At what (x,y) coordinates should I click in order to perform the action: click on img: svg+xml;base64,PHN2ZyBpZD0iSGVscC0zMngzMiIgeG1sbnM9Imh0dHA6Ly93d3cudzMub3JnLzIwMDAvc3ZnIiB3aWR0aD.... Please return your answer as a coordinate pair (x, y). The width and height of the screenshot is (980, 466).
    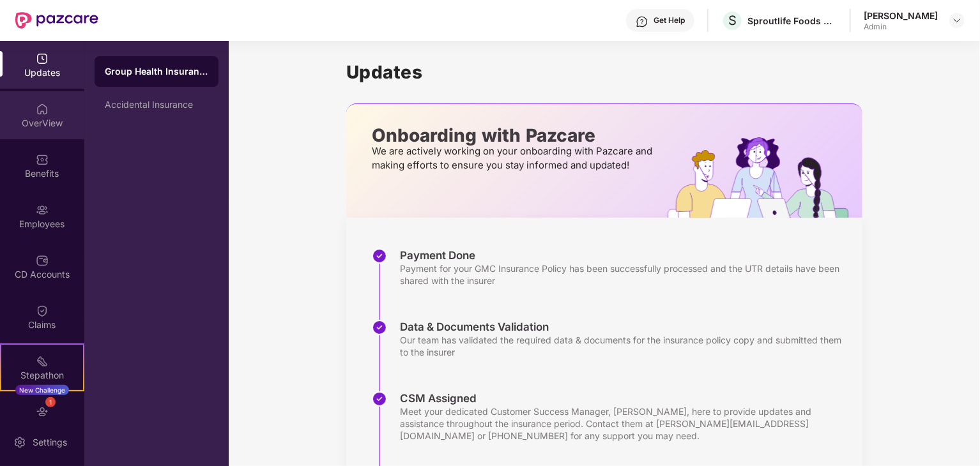
    Looking at the image, I should click on (642, 22).